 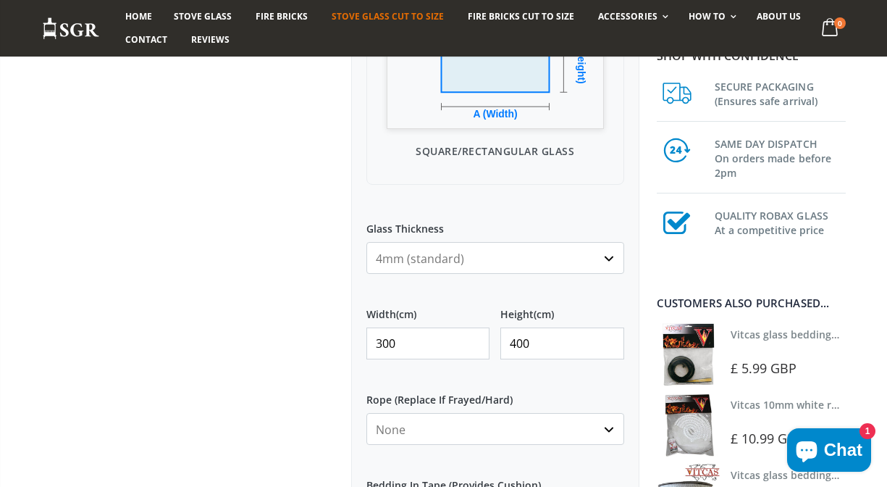 What do you see at coordinates (840, 23) in the screenshot?
I see `span: 0` at bounding box center [840, 23].